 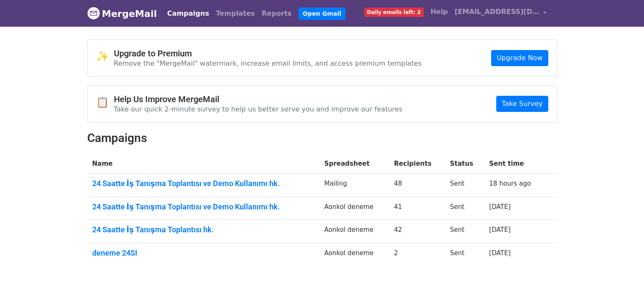 I want to click on a: Open Gmail, so click(x=322, y=13).